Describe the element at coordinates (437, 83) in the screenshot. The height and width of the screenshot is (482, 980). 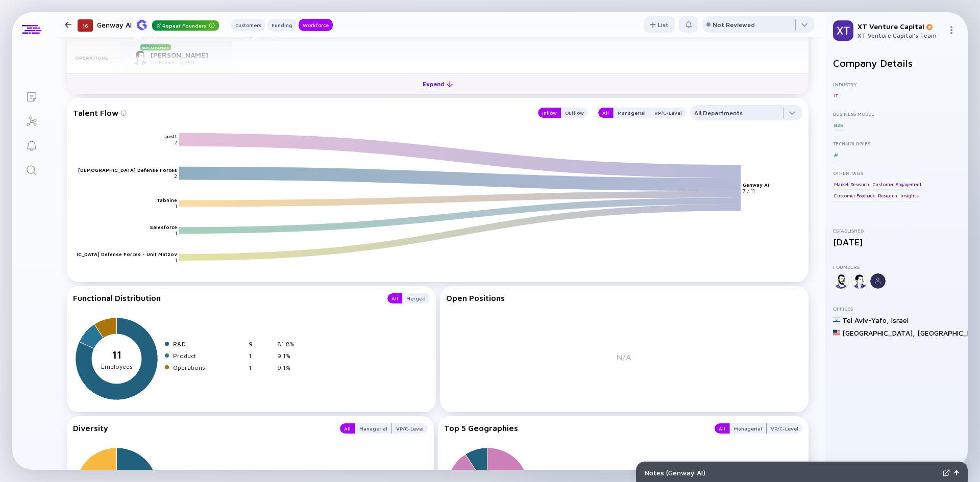
I see `button: Expand` at that location.